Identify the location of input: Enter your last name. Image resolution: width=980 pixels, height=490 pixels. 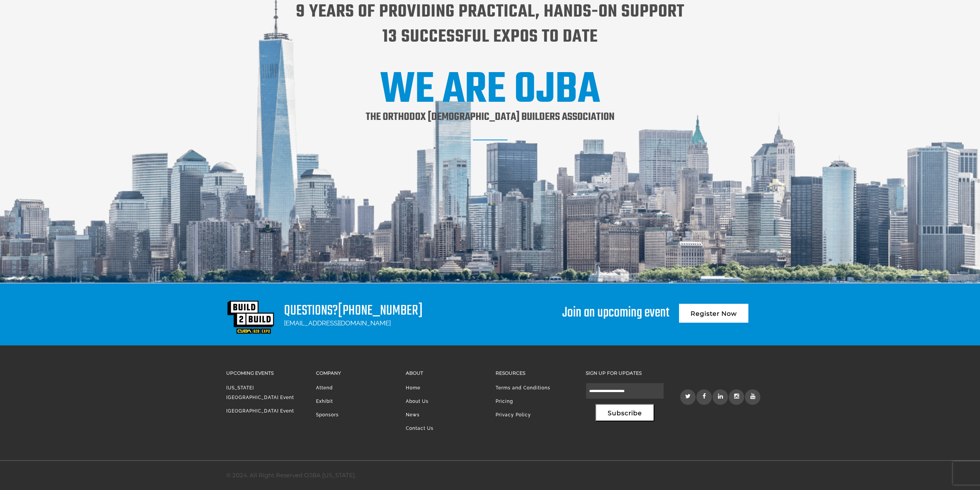
(76, 80).